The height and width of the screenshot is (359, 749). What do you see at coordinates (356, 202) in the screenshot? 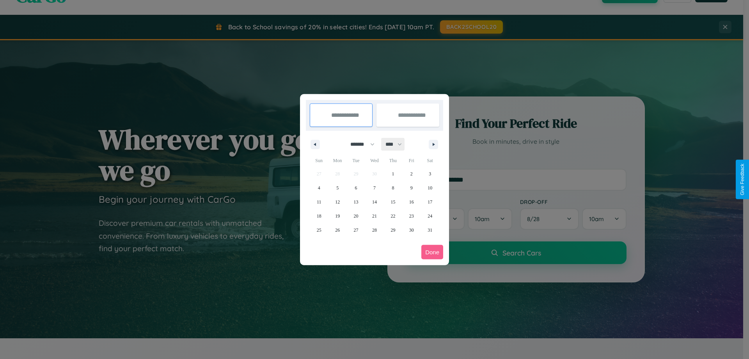
I see `span: 13` at bounding box center [356, 202].